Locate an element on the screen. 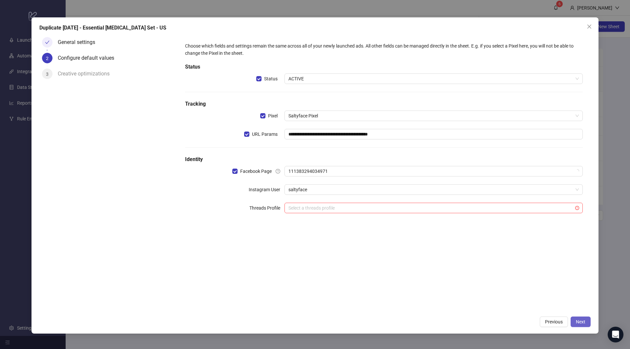 This screenshot has width=630, height=349. span: exclamation-circle is located at coordinates (577, 208).